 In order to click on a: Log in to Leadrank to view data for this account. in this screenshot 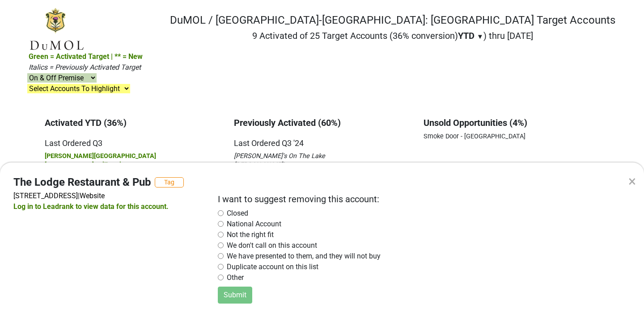, I will do `click(91, 207)`.